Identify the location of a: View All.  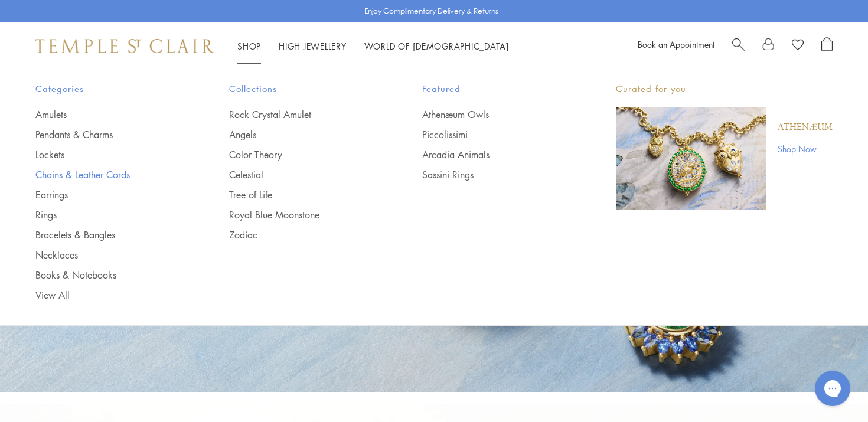
(109, 295).